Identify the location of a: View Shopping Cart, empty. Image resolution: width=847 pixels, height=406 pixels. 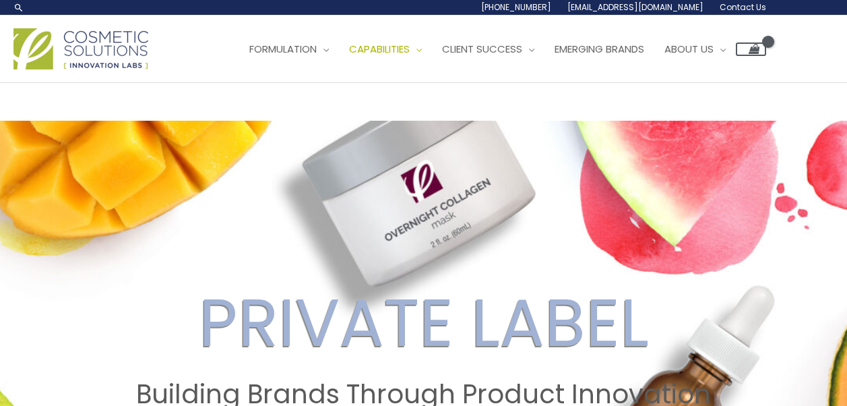
(751, 49).